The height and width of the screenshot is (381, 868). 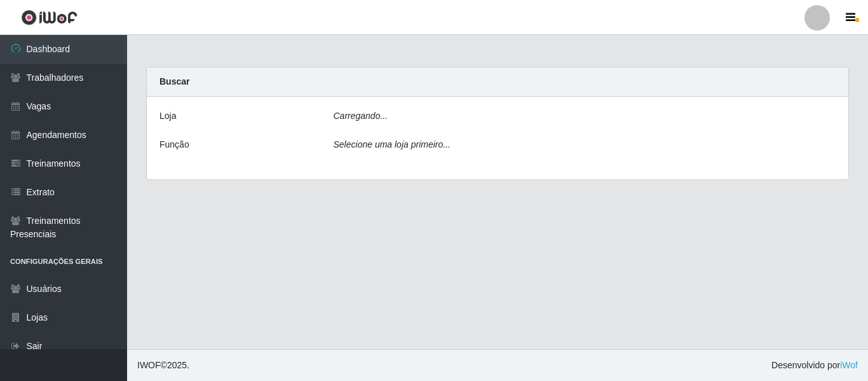 What do you see at coordinates (174, 82) in the screenshot?
I see `strong: Buscar` at bounding box center [174, 82].